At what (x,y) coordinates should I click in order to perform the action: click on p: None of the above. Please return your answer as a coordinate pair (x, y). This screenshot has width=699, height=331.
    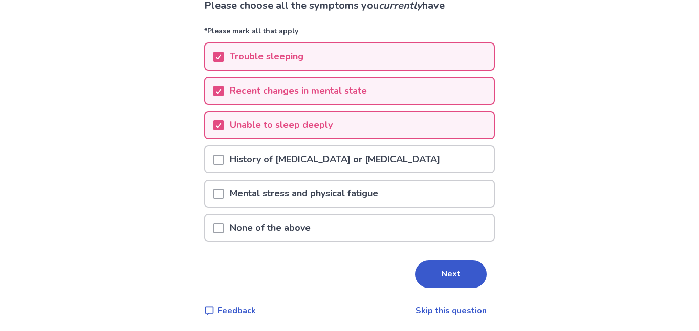
    Looking at the image, I should click on (270, 228).